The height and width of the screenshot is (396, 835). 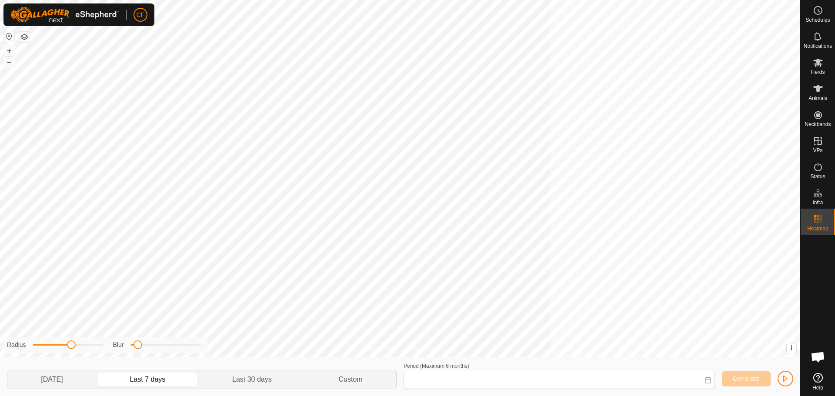 What do you see at coordinates (141, 15) in the screenshot?
I see `span: CF` at bounding box center [141, 15].